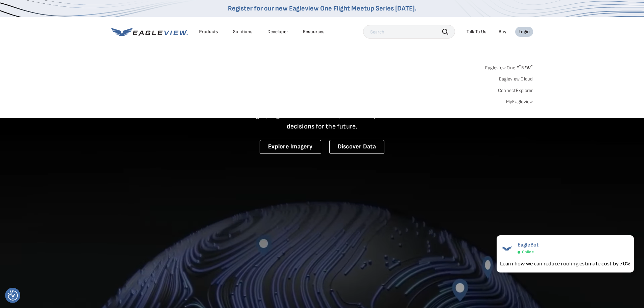  What do you see at coordinates (515, 90) in the screenshot?
I see `a: ConnectExplorer` at bounding box center [515, 90].